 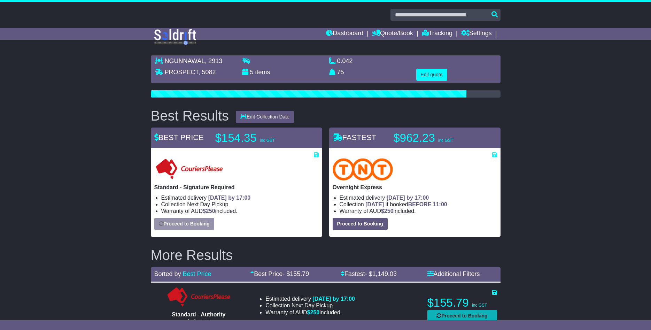 What do you see at coordinates (368, 274) in the screenshot?
I see `a: Fastest- $1,149.03` at bounding box center [368, 274].